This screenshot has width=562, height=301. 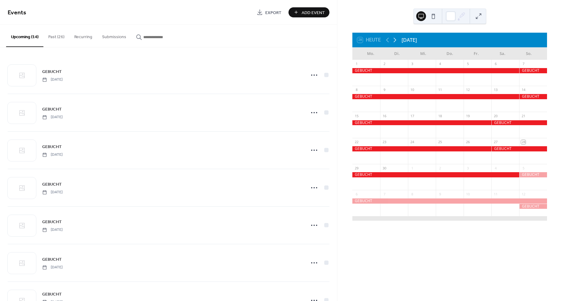 I want to click on div: 14, so click(x=523, y=90).